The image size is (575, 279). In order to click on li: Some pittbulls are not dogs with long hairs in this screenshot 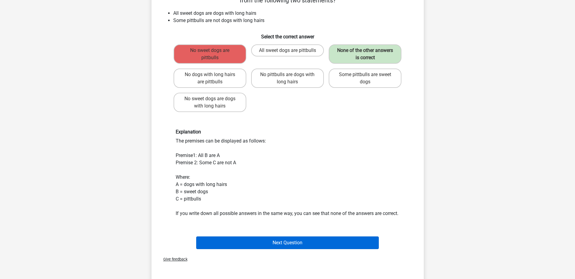, I will do `click(294, 21)`.